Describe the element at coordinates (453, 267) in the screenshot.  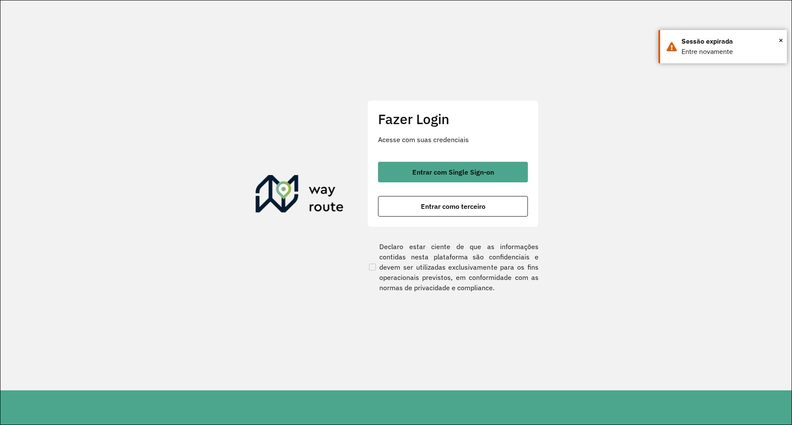
I see `label: Declaro estar ciente de que as informações contidas nesta plataforma são confidenciais e devem se...` at that location.